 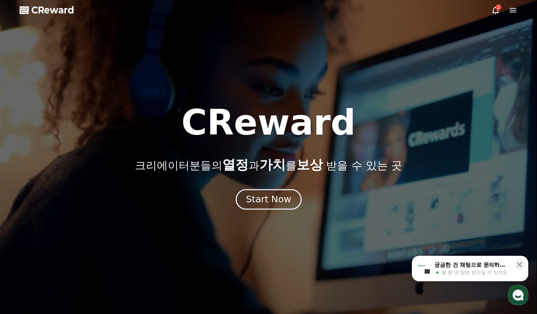 I want to click on a: 홈, so click(x=25, y=240).